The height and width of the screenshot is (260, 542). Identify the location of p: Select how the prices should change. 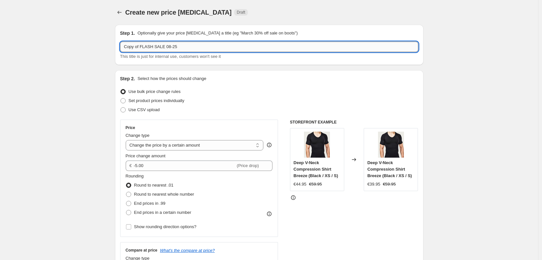
(172, 79).